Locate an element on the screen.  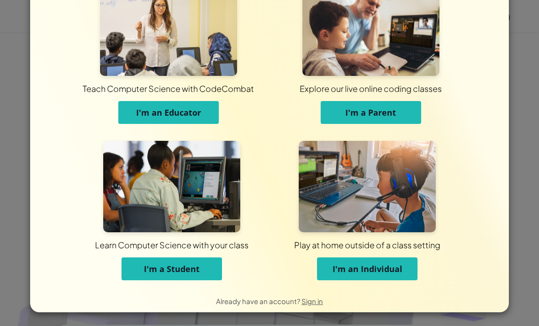
a: Sign in is located at coordinates (312, 301).